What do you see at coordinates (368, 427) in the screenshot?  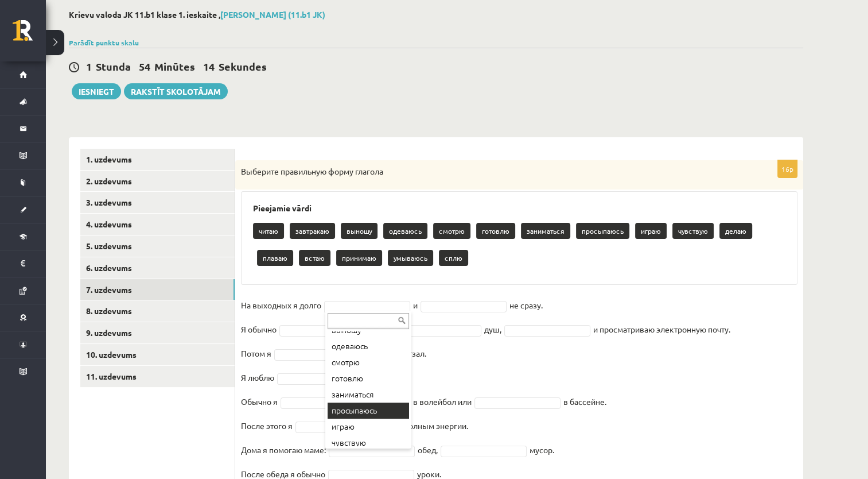 I see `div: играю` at bounding box center [368, 427].